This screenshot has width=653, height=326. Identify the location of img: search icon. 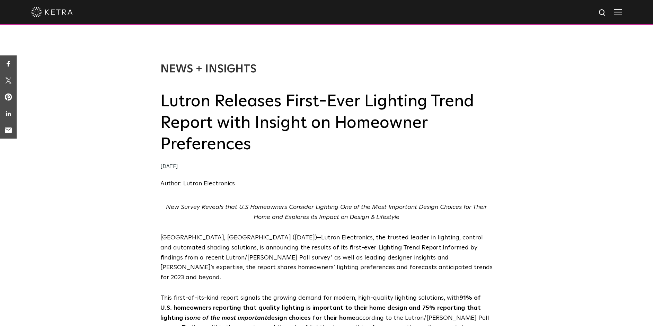
(603, 13).